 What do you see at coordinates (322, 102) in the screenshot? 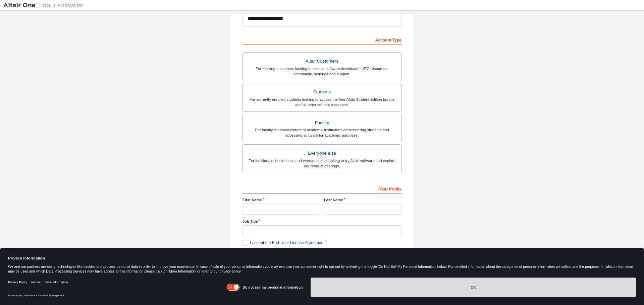
I see `div: For currently enrolled students looking to access the free Altair Student Edition bundle and all ...` at bounding box center [322, 102].